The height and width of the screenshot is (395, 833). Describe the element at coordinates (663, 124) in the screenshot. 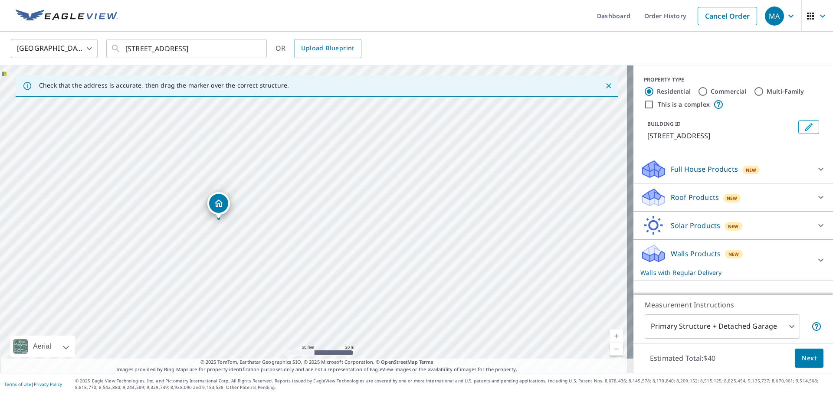

I see `p: BUILDING ID` at that location.